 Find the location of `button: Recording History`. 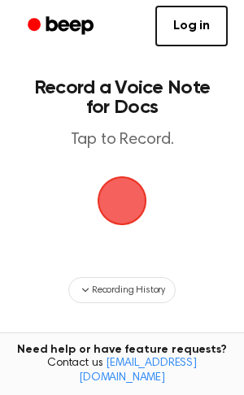

button: Recording History is located at coordinates (122, 290).